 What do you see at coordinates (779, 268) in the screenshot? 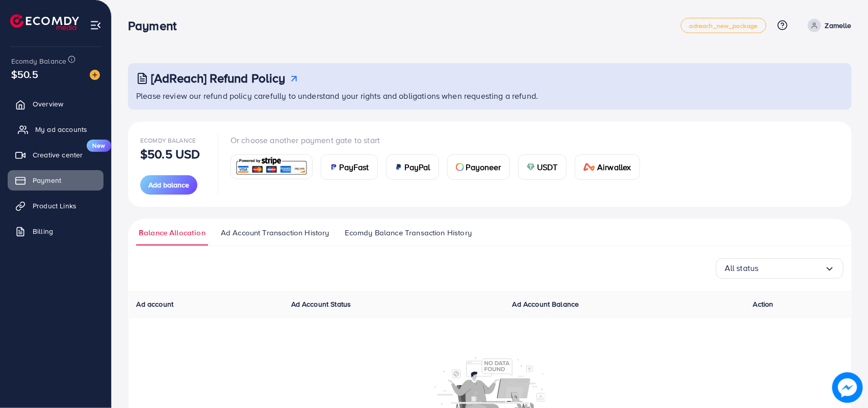
I see `div: Search for option` at bounding box center [779, 268].